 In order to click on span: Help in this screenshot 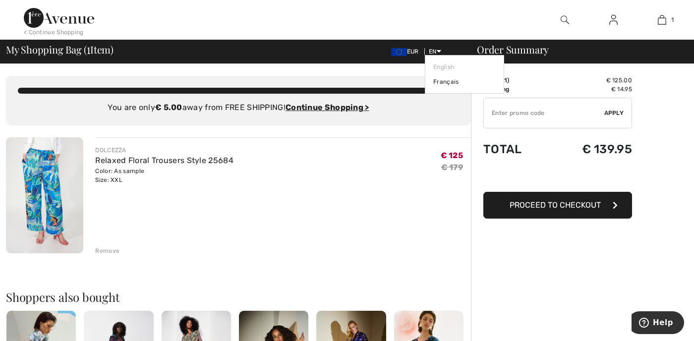, I will do `click(31, 11)`.